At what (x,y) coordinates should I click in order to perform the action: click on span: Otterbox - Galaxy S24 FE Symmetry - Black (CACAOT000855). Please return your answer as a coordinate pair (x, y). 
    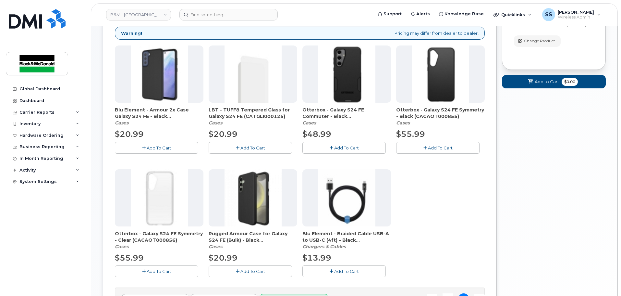
    Looking at the image, I should click on (440, 113).